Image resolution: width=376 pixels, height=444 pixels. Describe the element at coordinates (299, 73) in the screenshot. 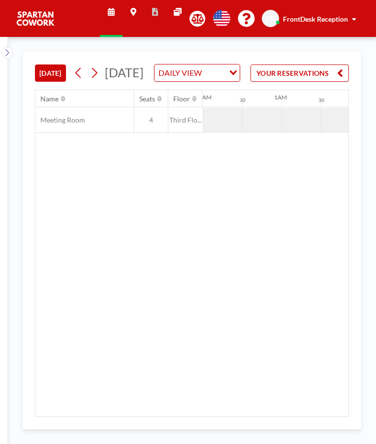

I see `button: YOUR RESERVATIONS` at that location.